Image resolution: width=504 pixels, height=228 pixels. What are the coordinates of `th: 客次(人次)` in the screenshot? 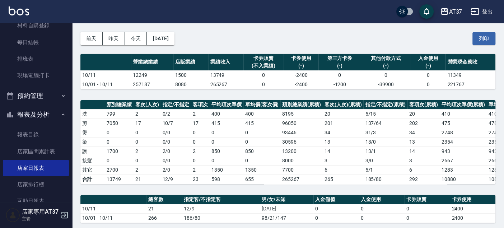 It's located at (147, 105).